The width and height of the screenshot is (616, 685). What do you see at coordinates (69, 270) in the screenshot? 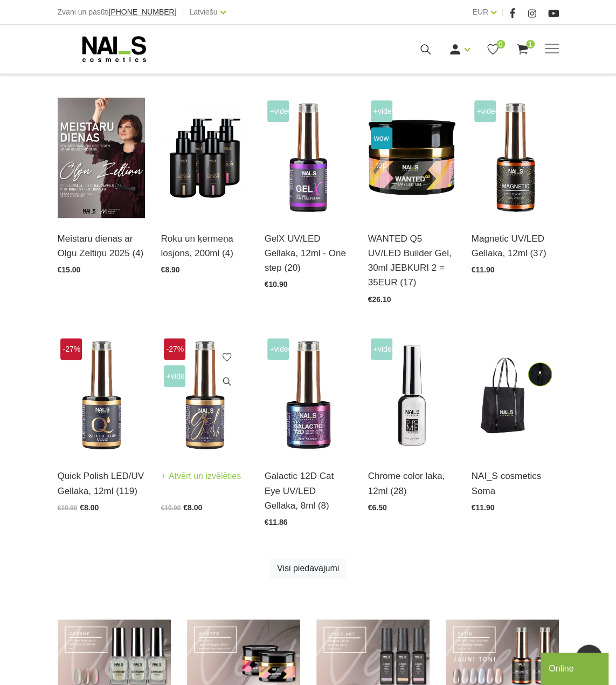
I see `span: €15.00` at bounding box center [69, 270].